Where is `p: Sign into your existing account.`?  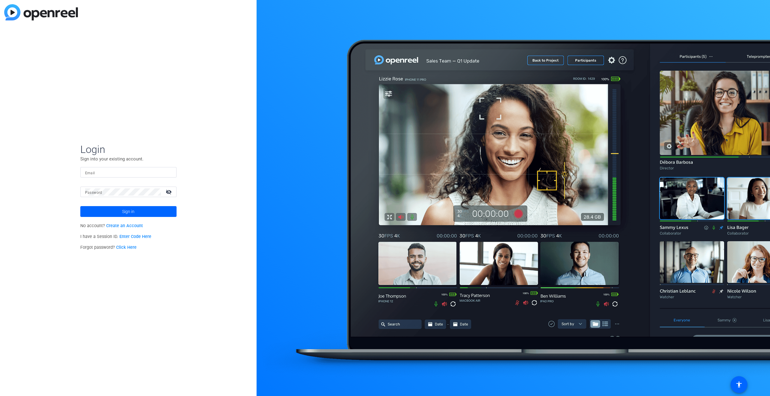 p: Sign into your existing account. is located at coordinates (128, 159).